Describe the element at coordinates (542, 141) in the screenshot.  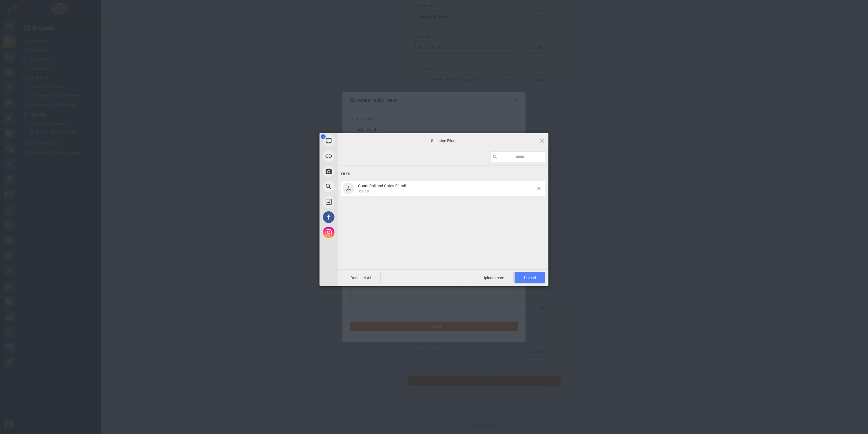
I see `span: Click here or hit ESC to close picker` at that location.